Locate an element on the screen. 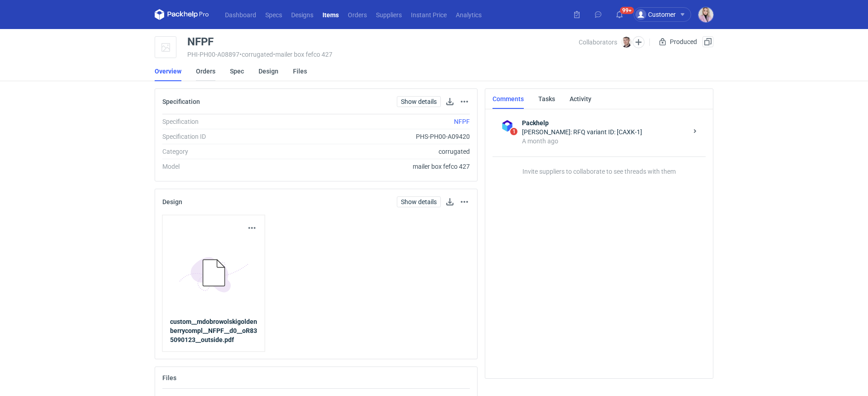 Image resolution: width=868 pixels, height=396 pixels. button: 99+ is located at coordinates (619, 14).